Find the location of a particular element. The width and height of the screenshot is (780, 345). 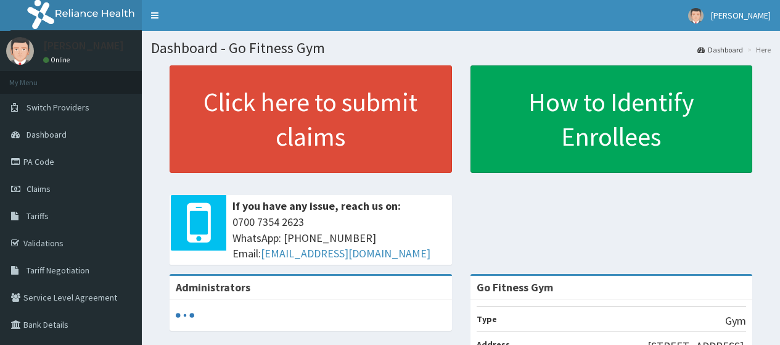

svg: audio-loading is located at coordinates (185, 315).